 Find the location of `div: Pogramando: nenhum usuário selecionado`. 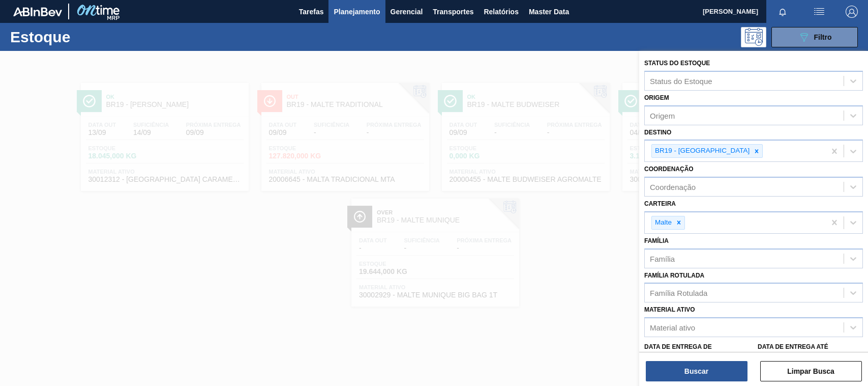

div: Pogramando: nenhum usuário selecionado is located at coordinates (754, 37).